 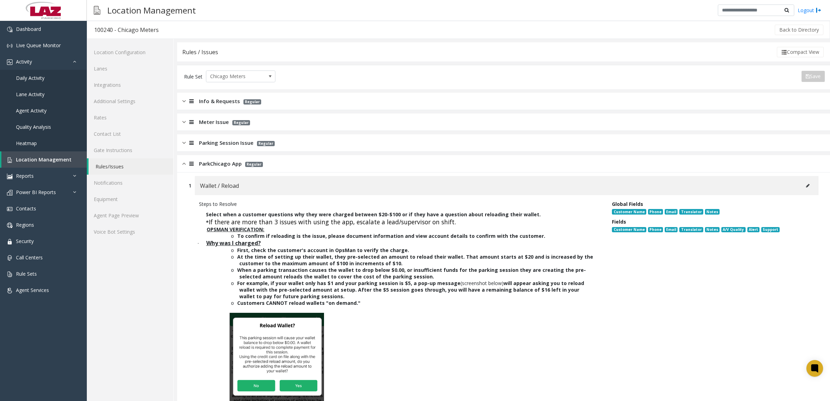 I want to click on b: First, check the customer's account in OpsMan to verify the charge., so click(x=323, y=250).